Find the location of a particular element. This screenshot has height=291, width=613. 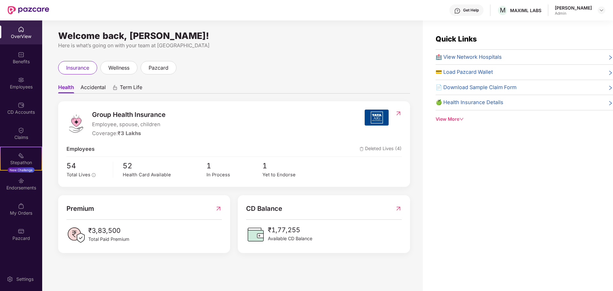

img: insurerIcon is located at coordinates (377, 118).